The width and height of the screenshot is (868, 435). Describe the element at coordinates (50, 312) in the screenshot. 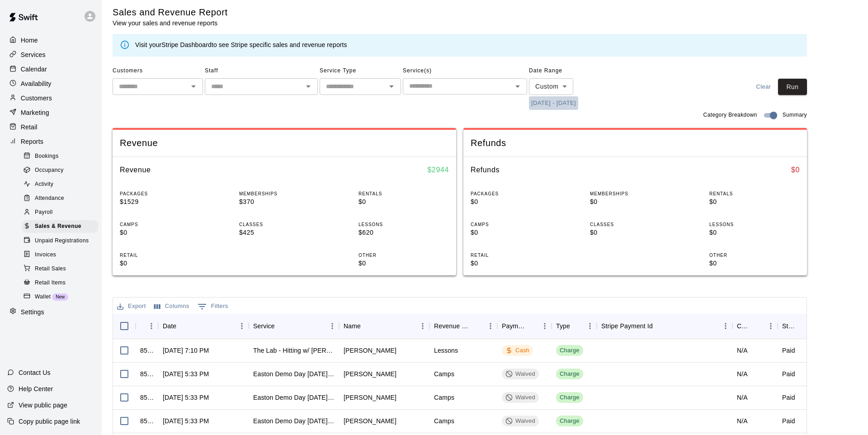

I see `a: Settings` at that location.